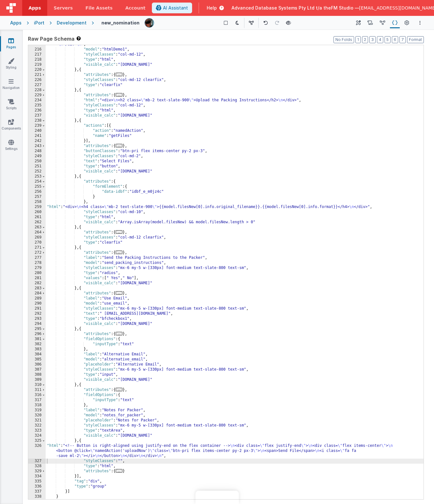  What do you see at coordinates (34, 8) in the screenshot?
I see `span: Apps` at bounding box center [34, 8].